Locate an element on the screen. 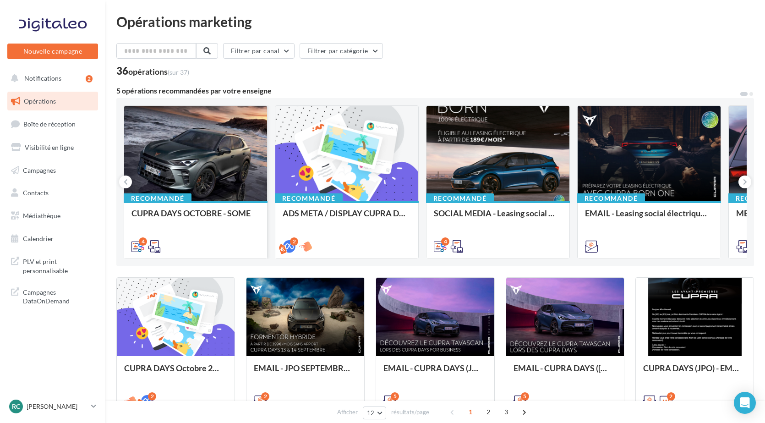  div: opérations is located at coordinates (159, 71).